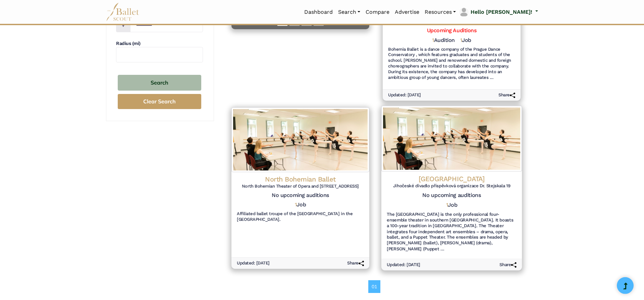  Describe the element at coordinates (294, 25) in the screenshot. I see `button: Slide 2` at that location.